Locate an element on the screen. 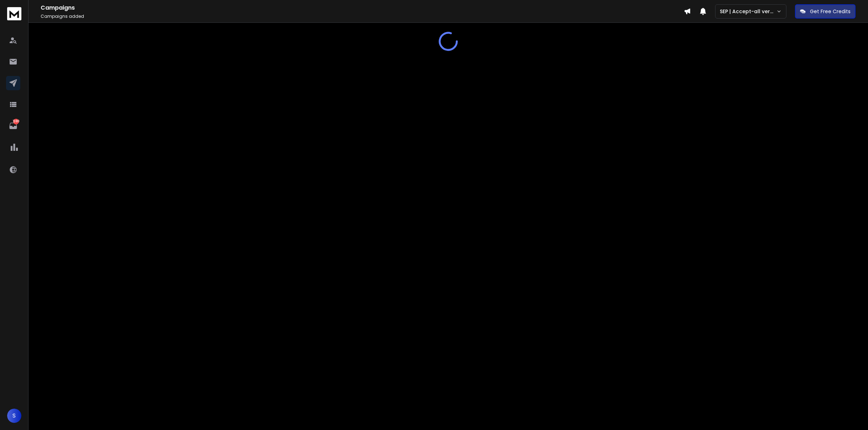 This screenshot has width=868, height=430. span: S is located at coordinates (15, 415).